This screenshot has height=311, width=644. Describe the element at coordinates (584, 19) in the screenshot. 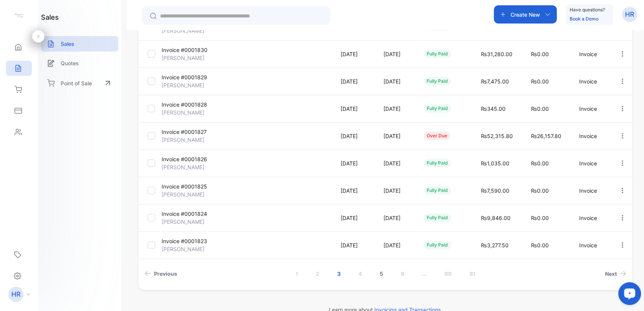

I see `a: Book a Demo` at that location.